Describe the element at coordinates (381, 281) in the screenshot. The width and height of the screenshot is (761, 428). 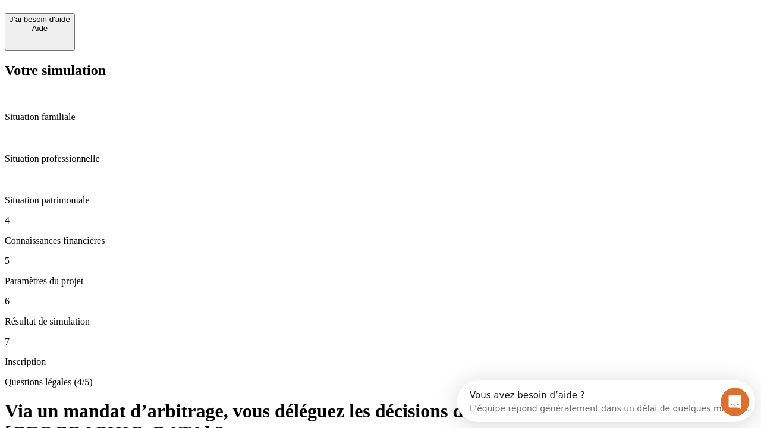
I see `p: Paramètres du projet` at that location.